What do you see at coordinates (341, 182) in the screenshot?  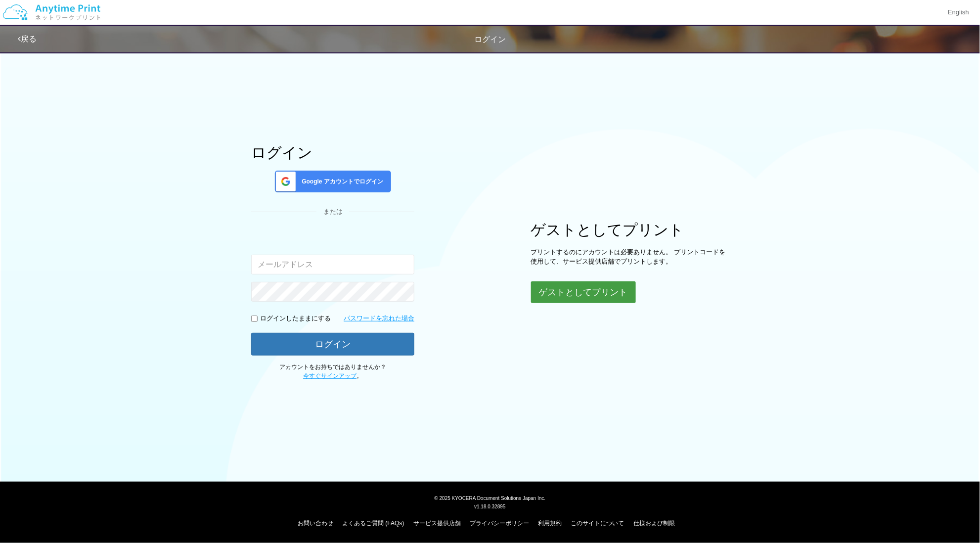 I see `span: Google アカウントでログイン` at bounding box center [341, 182].